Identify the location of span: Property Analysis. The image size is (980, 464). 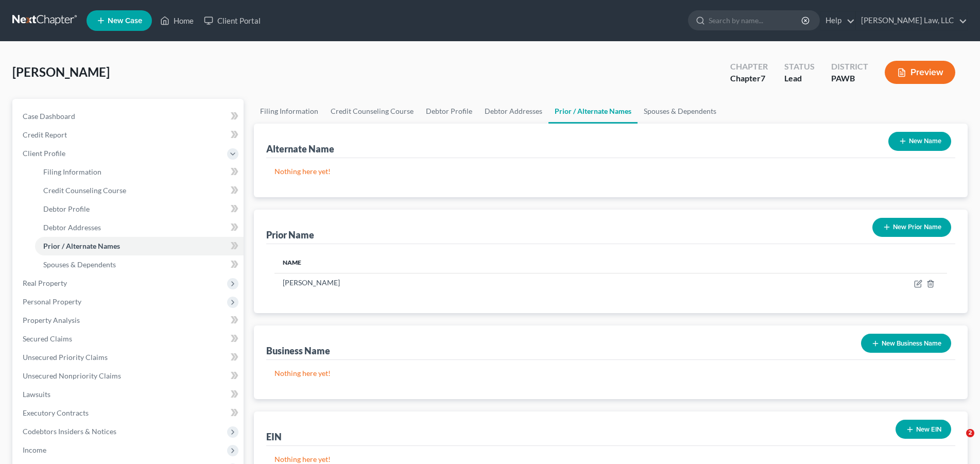
(51, 320).